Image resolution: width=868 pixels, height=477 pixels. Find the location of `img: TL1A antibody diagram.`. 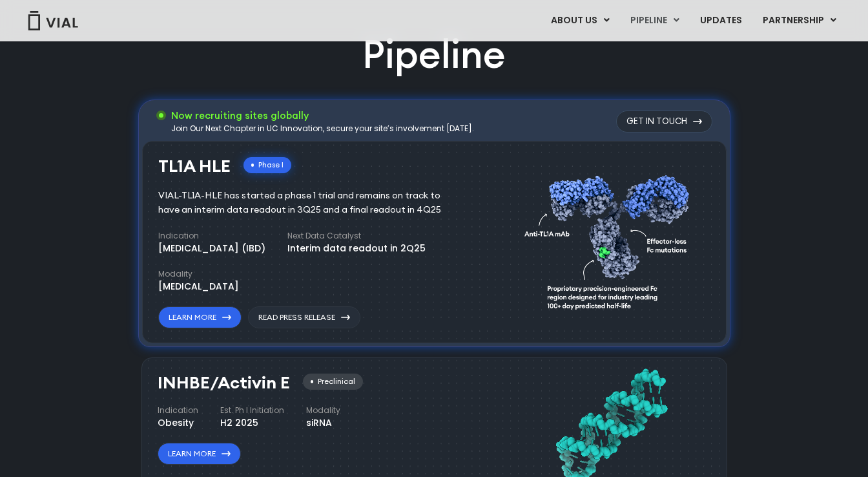

img: TL1A antibody diagram. is located at coordinates (611, 239).